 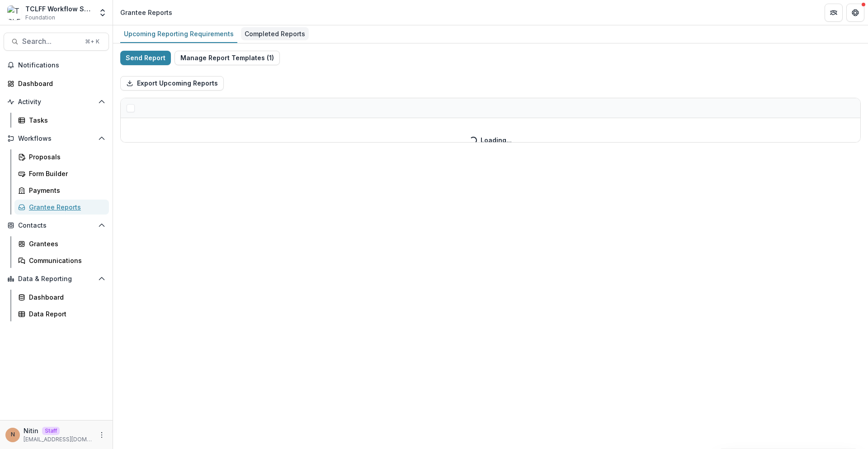 What do you see at coordinates (834, 13) in the screenshot?
I see `button: Partners` at bounding box center [834, 13].